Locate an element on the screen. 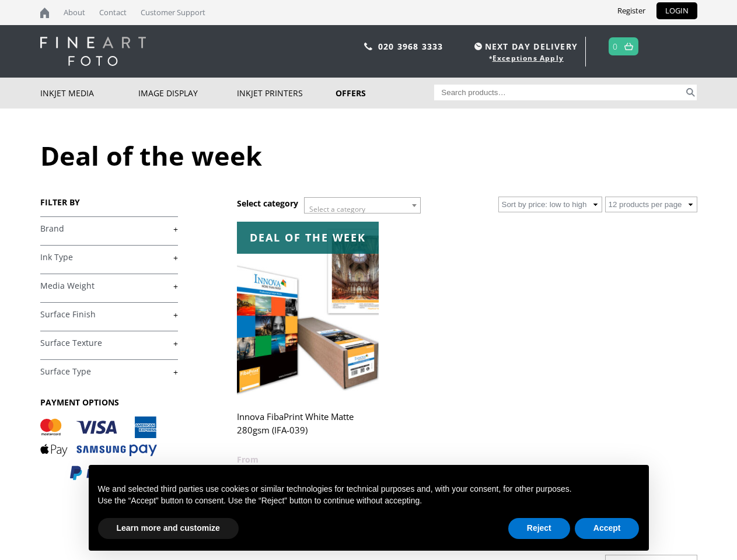  span: NEXT DAY DELIVERY is located at coordinates (524, 46).